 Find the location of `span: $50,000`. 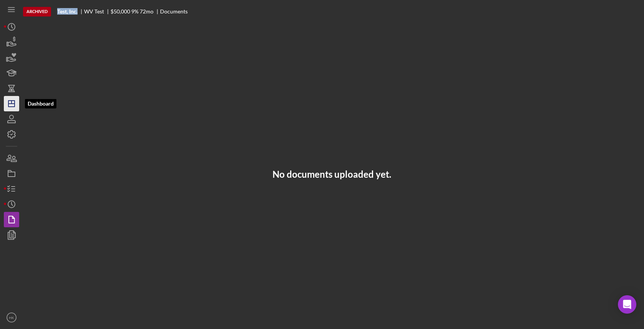

span: $50,000 is located at coordinates (120, 11).